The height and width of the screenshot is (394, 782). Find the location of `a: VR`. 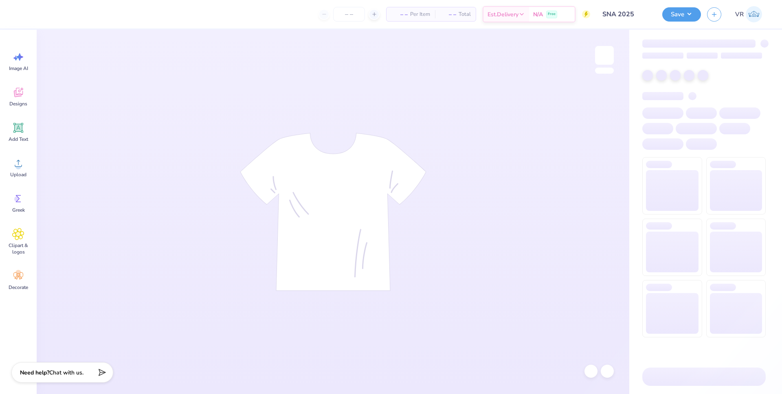

a: VR is located at coordinates (748, 14).